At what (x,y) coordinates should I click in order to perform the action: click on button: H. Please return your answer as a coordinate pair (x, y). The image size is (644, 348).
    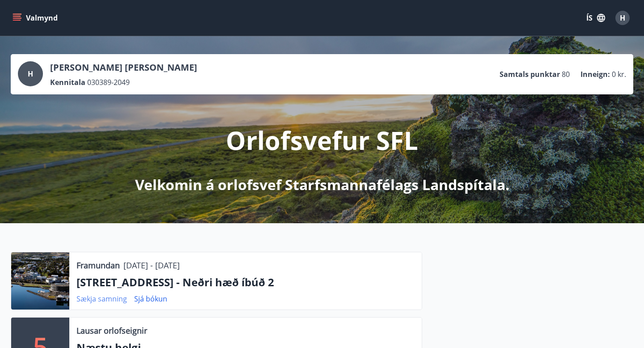
    Looking at the image, I should click on (623, 18).